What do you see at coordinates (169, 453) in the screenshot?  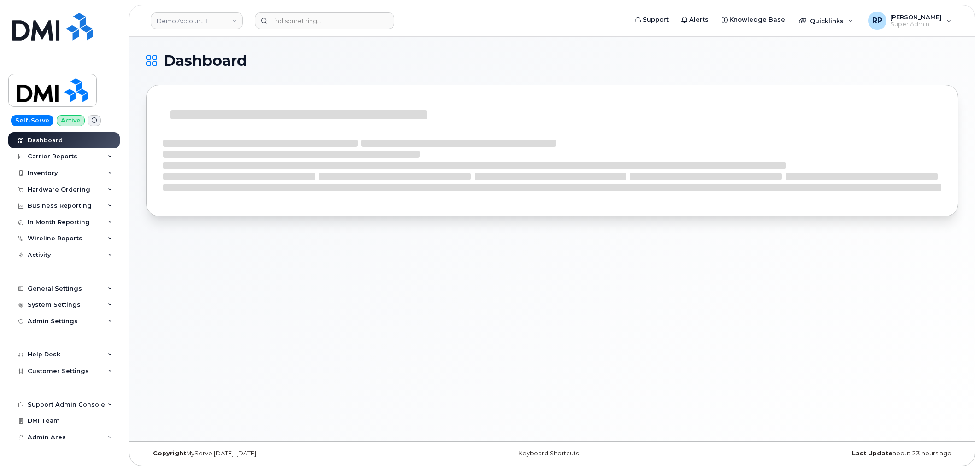 I see `strong: Copyright` at bounding box center [169, 453].